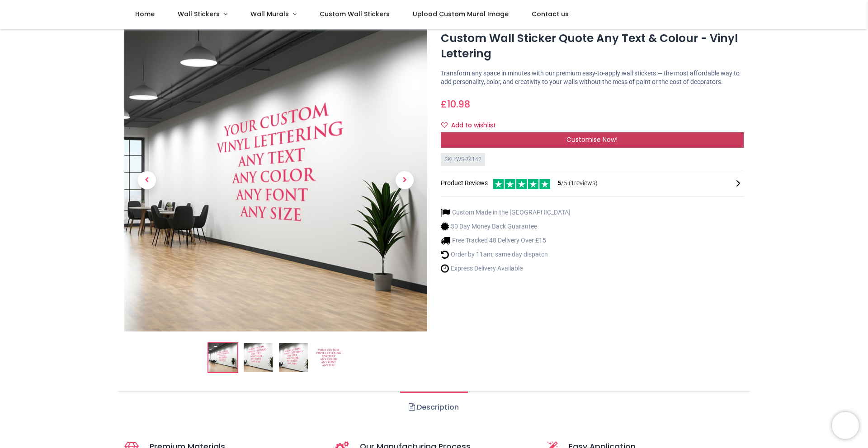 The image size is (868, 448). What do you see at coordinates (463, 159) in the screenshot?
I see `div: SKU: WS-74142` at bounding box center [463, 159].